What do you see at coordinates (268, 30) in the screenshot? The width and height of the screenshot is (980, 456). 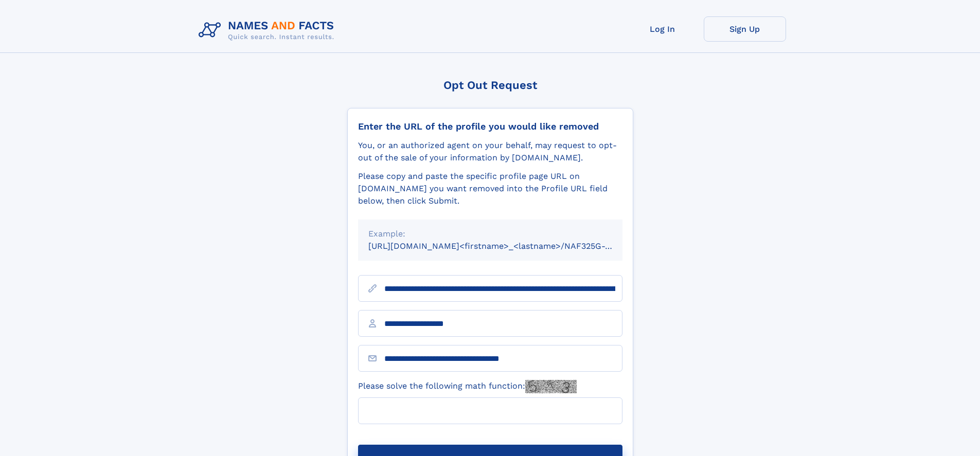 I see `img: Logo Names and Facts` at bounding box center [268, 30].